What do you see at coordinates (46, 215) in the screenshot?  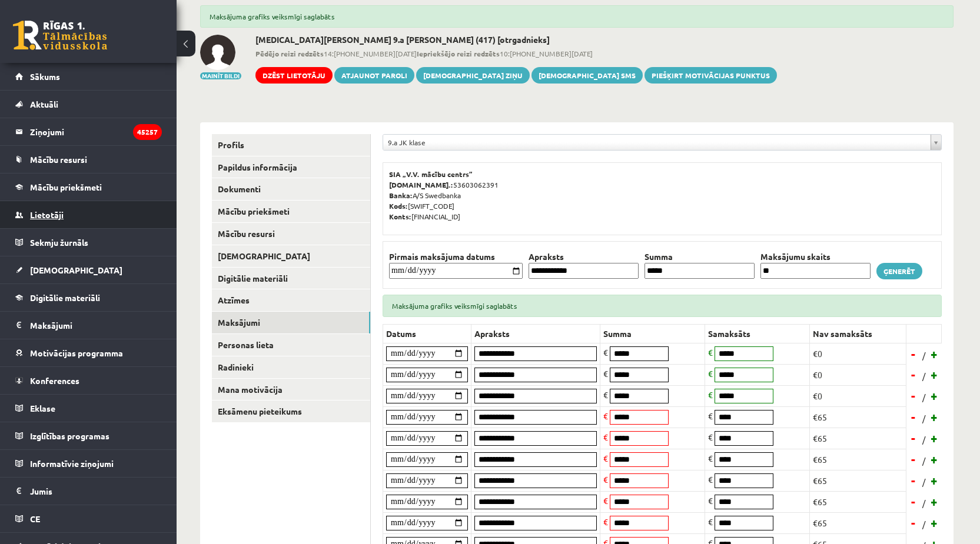 I see `span: Lietotāji` at bounding box center [46, 215].